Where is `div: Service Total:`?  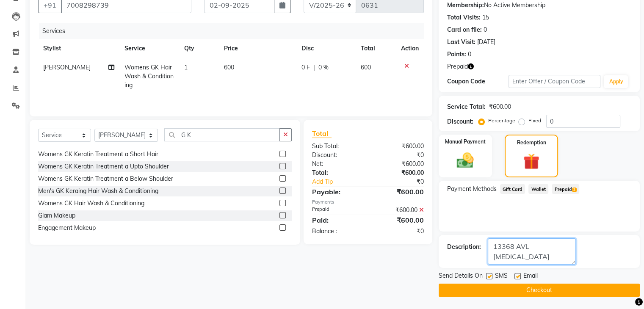
div: Service Total: is located at coordinates (466, 106).